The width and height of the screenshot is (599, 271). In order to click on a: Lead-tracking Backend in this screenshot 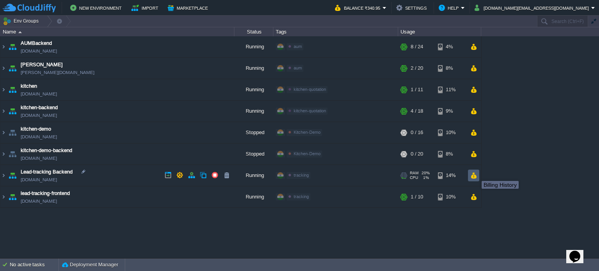, I will do `click(46, 172)`.